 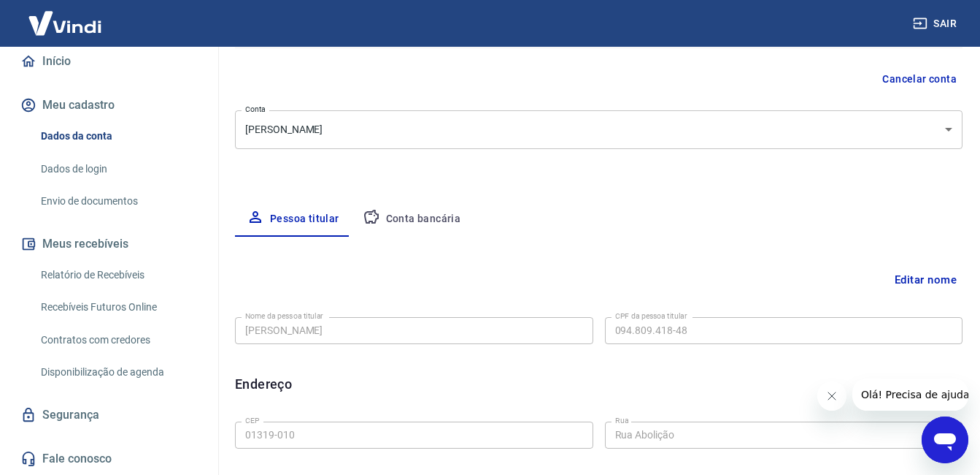 I want to click on label: Conta, so click(x=256, y=109).